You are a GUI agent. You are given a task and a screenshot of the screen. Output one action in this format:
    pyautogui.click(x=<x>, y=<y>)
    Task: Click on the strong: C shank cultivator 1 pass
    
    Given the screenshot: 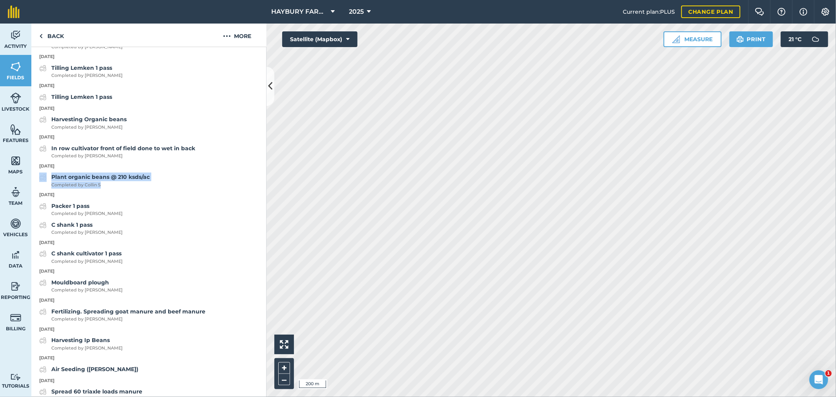 What is the action you would take?
    pyautogui.click(x=86, y=253)
    